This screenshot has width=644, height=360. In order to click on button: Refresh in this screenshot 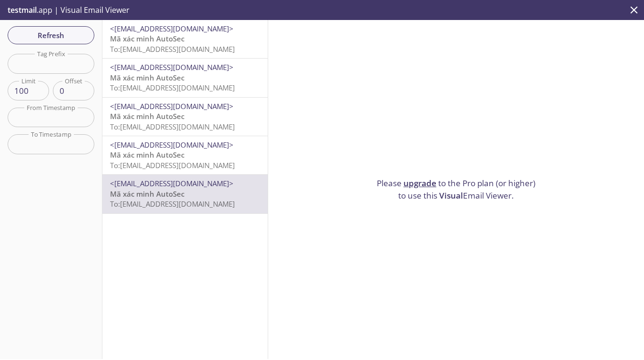, I will do `click(51, 35)`.